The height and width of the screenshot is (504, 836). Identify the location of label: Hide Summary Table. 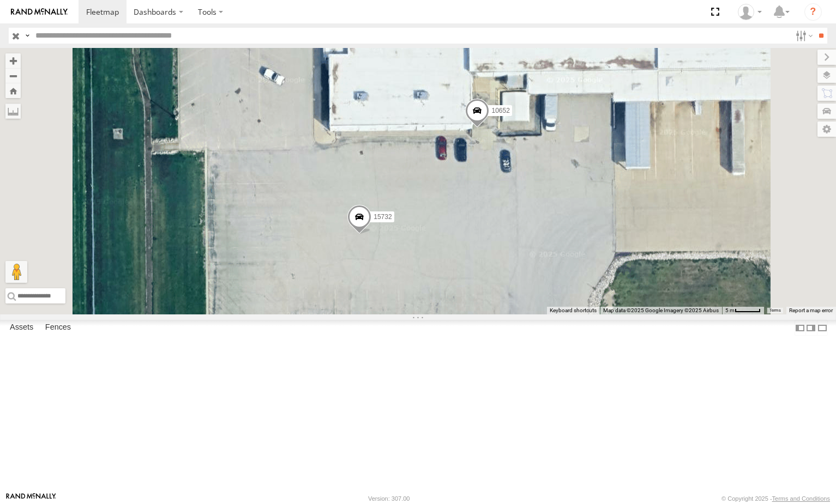
(823, 328).